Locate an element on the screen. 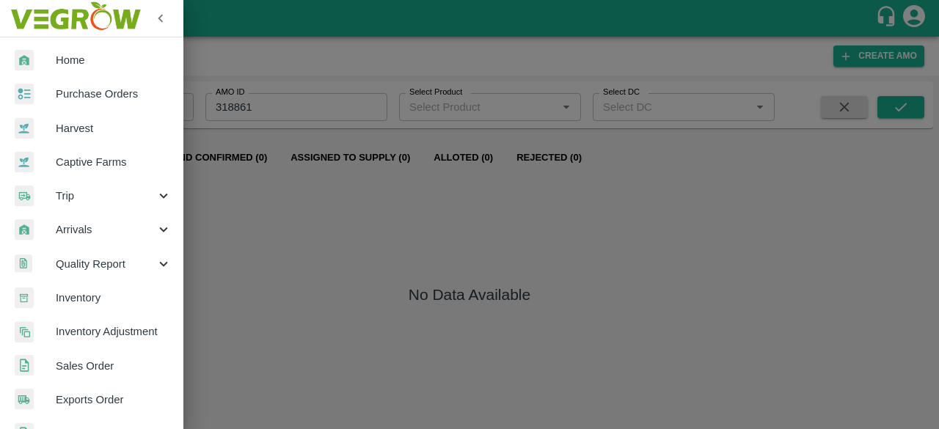  img: delivery is located at coordinates (24, 196).